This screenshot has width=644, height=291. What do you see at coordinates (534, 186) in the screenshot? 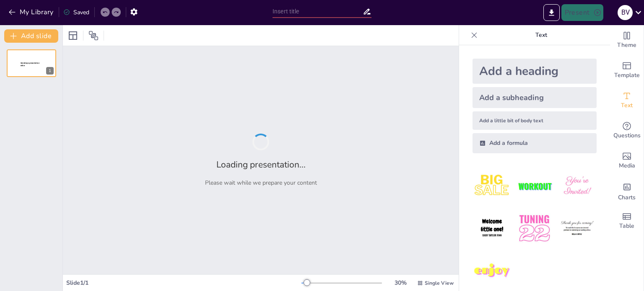
I see `img: 2.jpeg` at bounding box center [534, 186].